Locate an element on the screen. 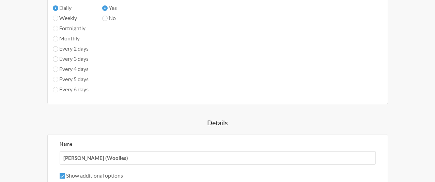 The height and width of the screenshot is (182, 435). label: No is located at coordinates (120, 18).